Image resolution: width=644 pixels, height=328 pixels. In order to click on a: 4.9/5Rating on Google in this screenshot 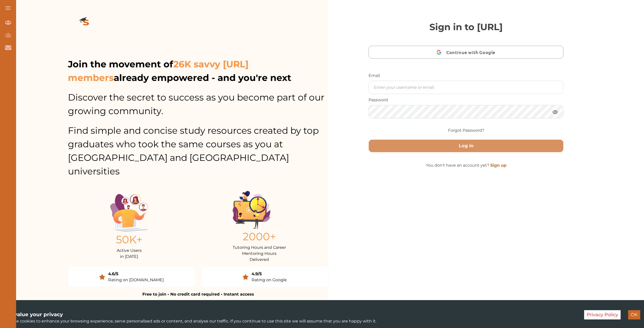, I will do `click(265, 277)`.